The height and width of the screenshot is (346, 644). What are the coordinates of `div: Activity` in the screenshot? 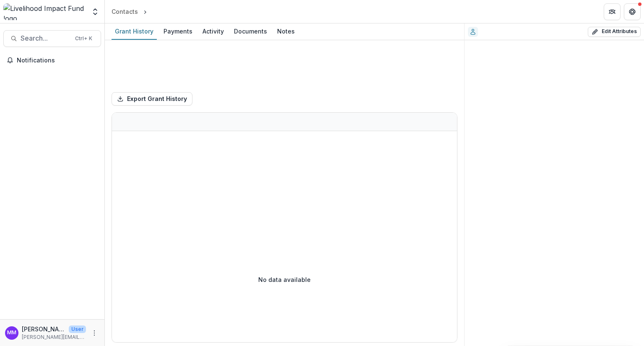 It's located at (213, 31).